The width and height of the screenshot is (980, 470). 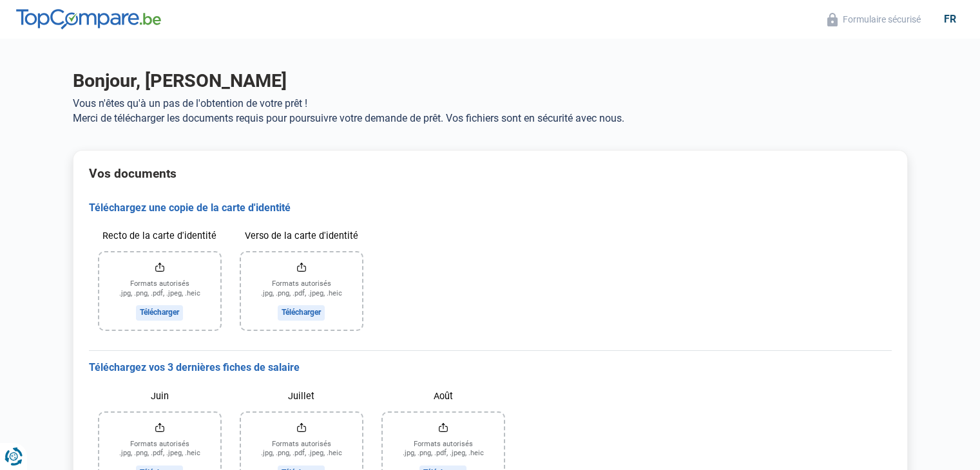 What do you see at coordinates (160, 396) in the screenshot?
I see `label: Juin` at bounding box center [160, 396].